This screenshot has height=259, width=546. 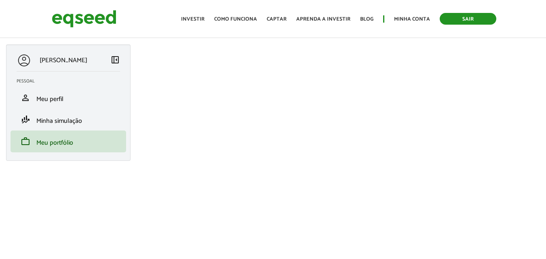 What do you see at coordinates (55, 143) in the screenshot?
I see `span: Meu portfólio` at bounding box center [55, 143].